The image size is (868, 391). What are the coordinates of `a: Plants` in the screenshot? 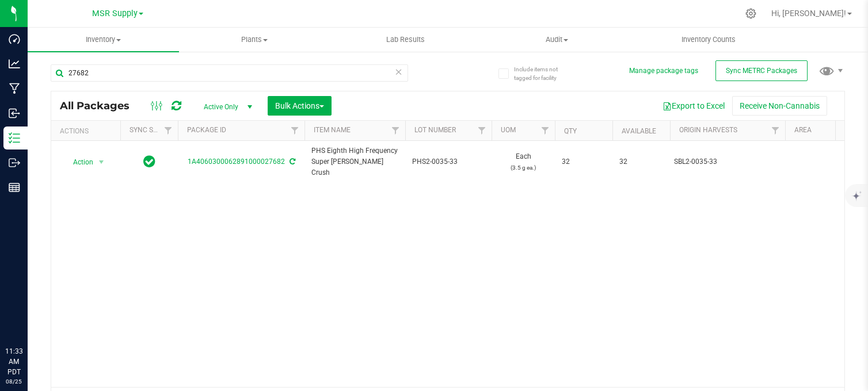 It's located at (255, 40).